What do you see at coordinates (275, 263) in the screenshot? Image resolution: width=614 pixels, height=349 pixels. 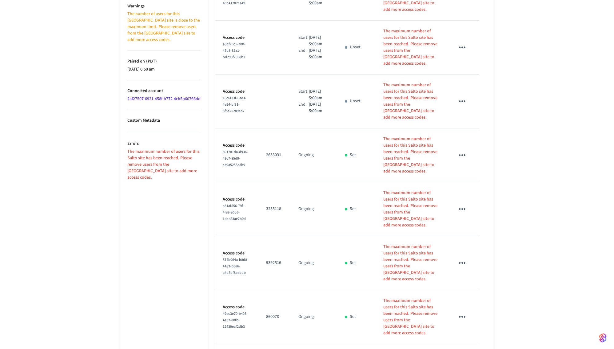 I see `p: 9392516` at bounding box center [275, 263].